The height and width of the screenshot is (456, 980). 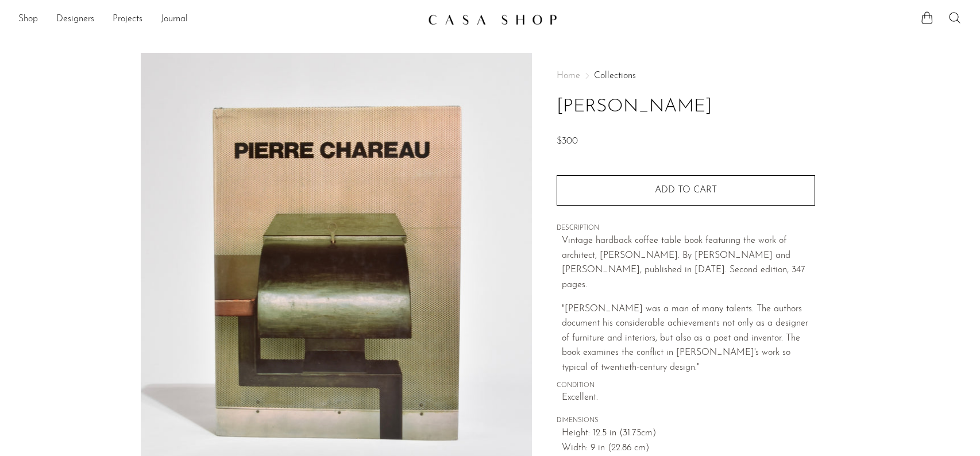 I want to click on span: $300, so click(x=567, y=142).